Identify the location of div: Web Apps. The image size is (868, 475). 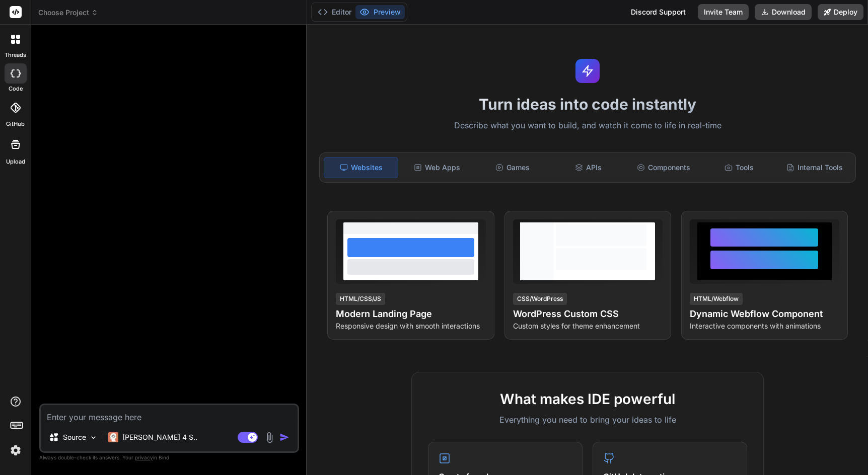
(437, 167).